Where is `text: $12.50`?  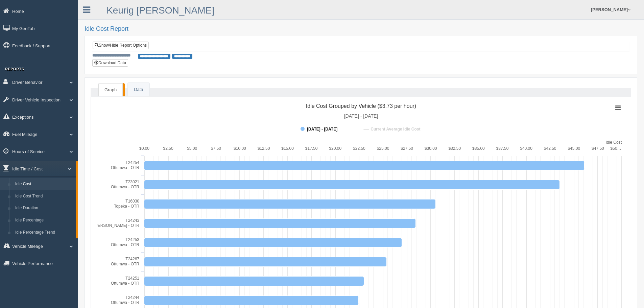
text: $12.50 is located at coordinates (264, 148).